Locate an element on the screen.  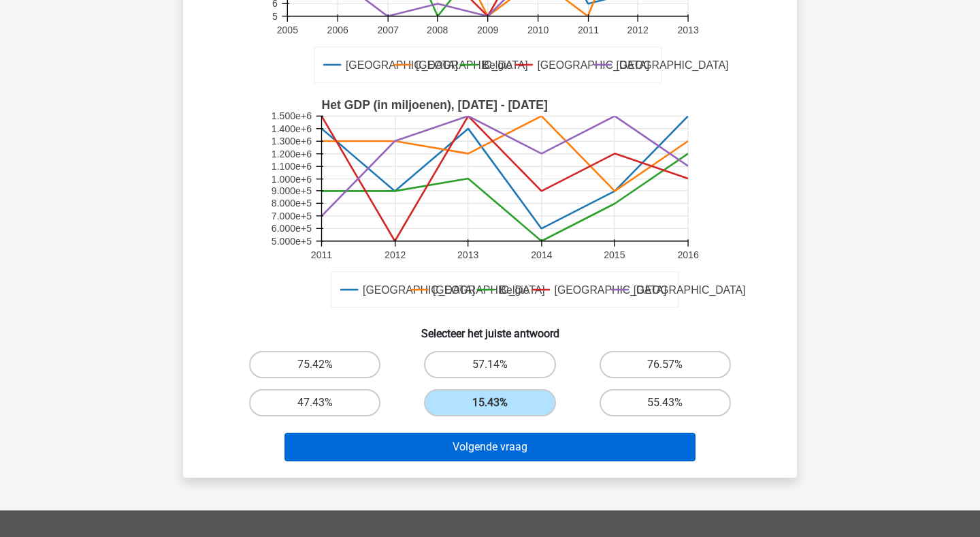
text: 2015 is located at coordinates (614, 254).